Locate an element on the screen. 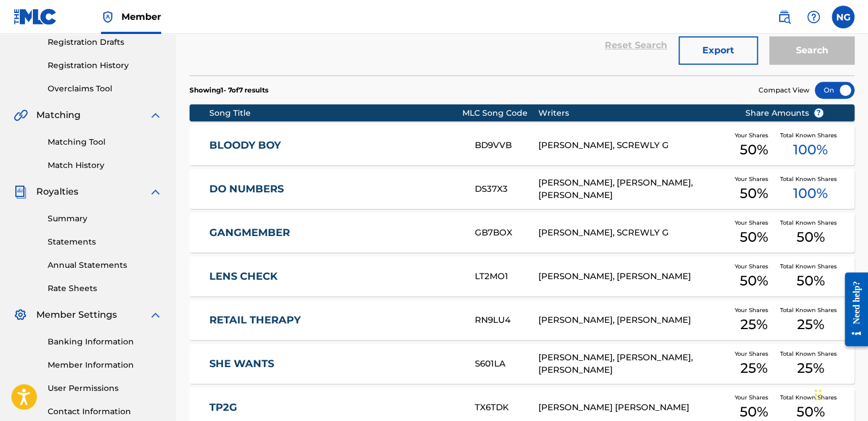  img: MLC Logo is located at coordinates (35, 17).